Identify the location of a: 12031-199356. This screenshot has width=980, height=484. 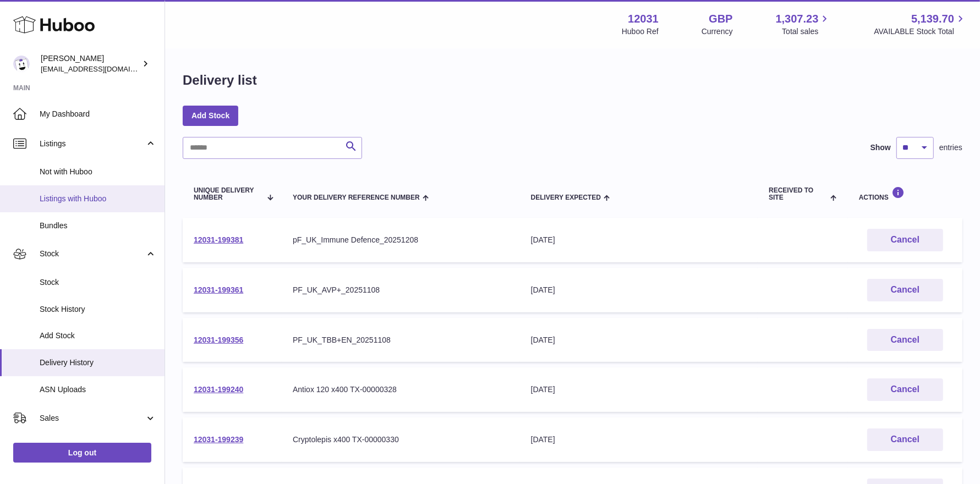
(218, 340).